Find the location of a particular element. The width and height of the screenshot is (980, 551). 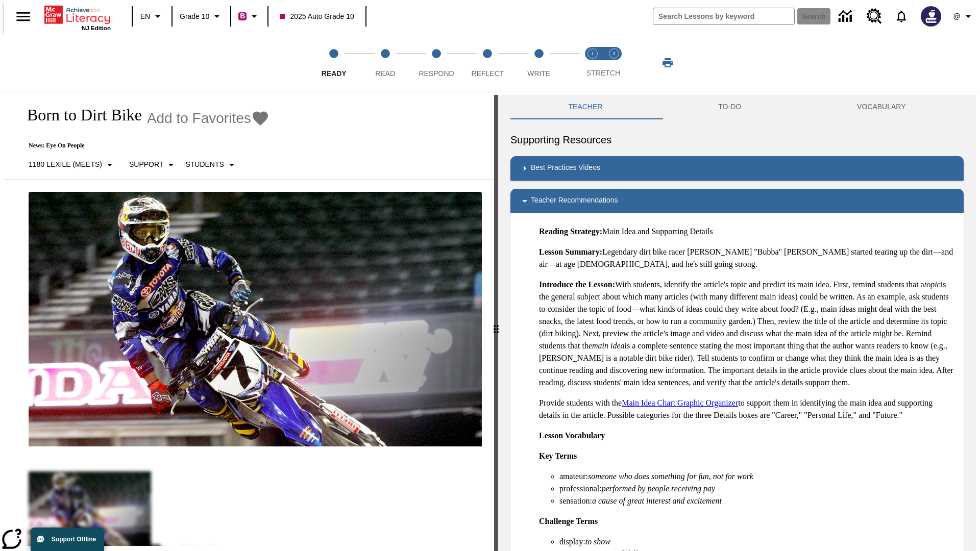

h1: Born to Dirt Bike is located at coordinates (79, 115).